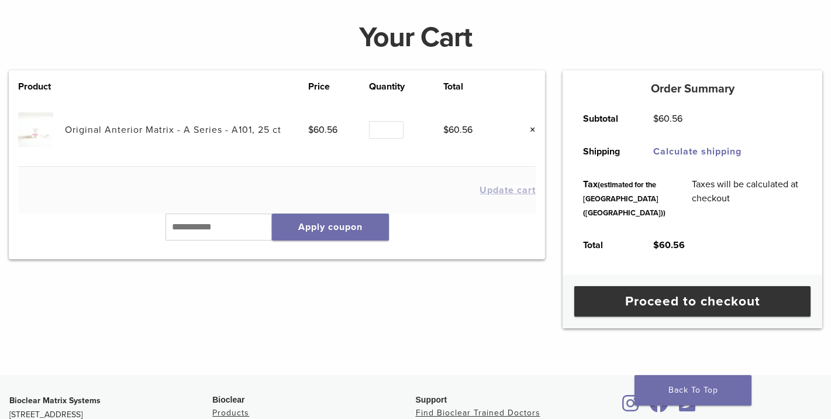  Describe the element at coordinates (406, 87) in the screenshot. I see `th: Quantity` at that location.